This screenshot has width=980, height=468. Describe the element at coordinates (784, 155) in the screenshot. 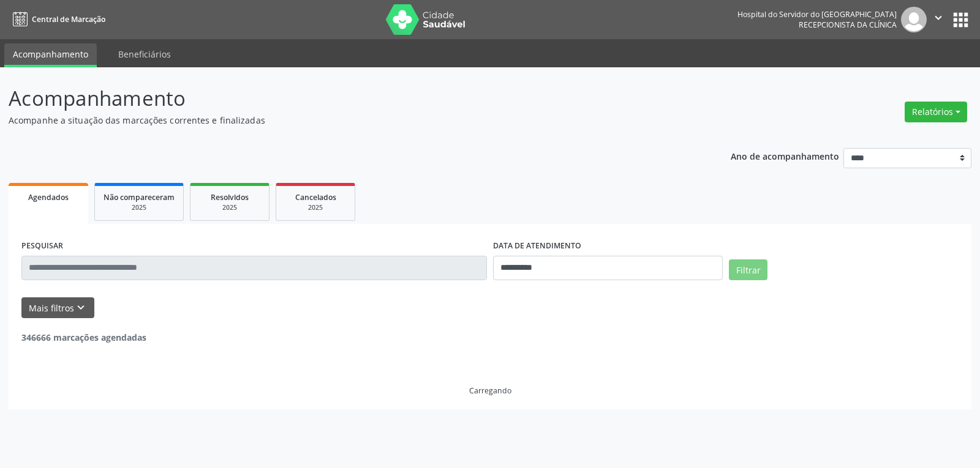

I see `p: Ano de acompanhamento` at that location.